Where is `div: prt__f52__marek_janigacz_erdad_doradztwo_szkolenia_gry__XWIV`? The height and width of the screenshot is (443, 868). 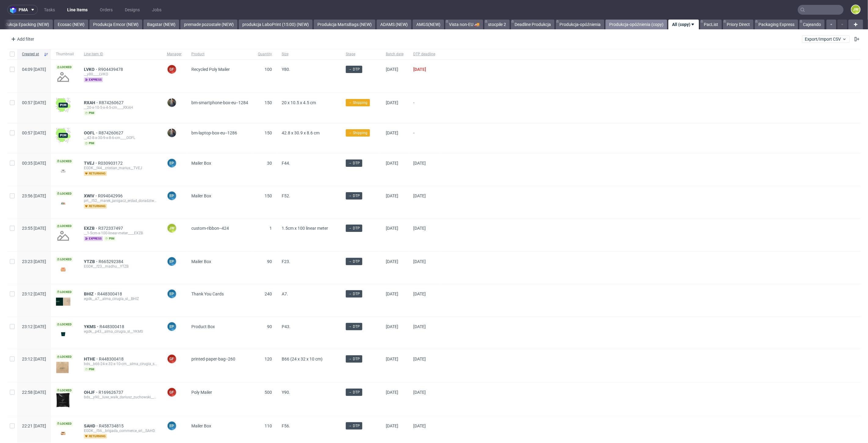
div: prt__f52__marek_janigacz_erdad_doradztwo_szkolenia_gry__XWIV is located at coordinates (121, 200).